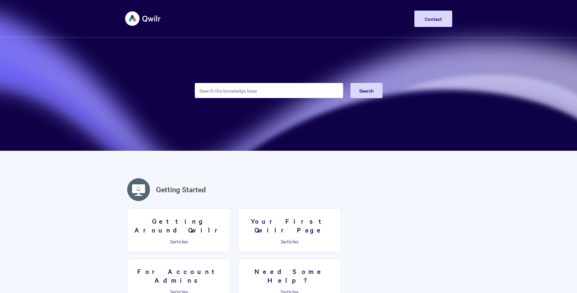 The height and width of the screenshot is (293, 577). I want to click on a: Your First Qwilr Page 3articles, so click(289, 231).